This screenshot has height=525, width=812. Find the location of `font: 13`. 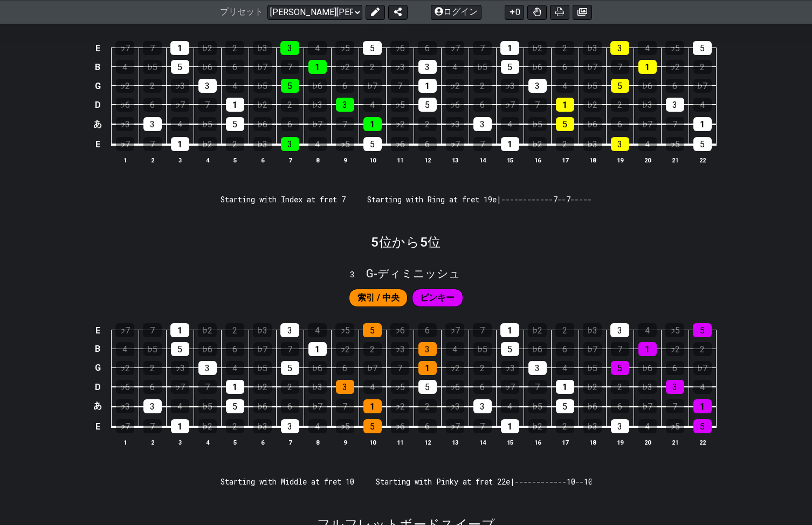

font: 13 is located at coordinates (455, 160).